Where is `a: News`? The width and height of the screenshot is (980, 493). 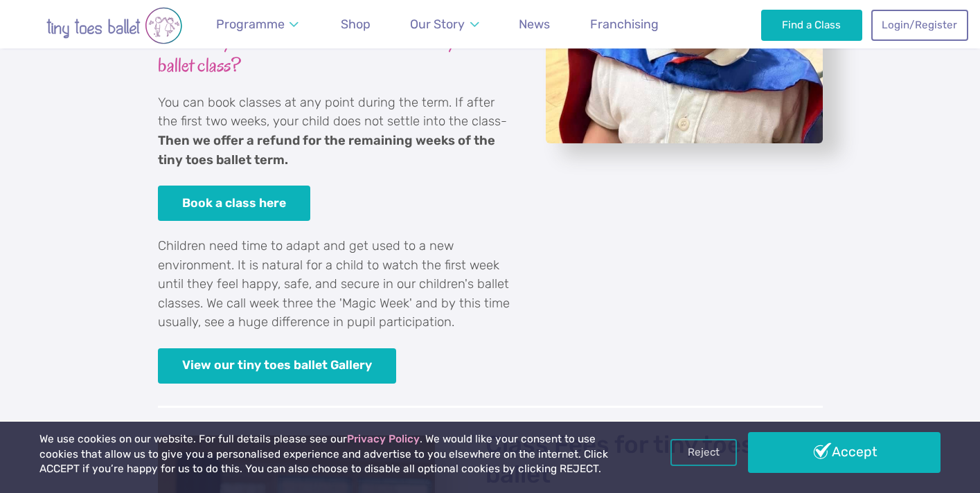 a: News is located at coordinates (534, 25).